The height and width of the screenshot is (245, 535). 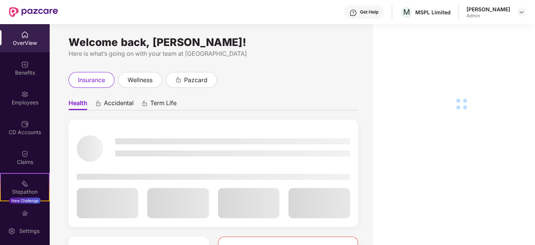 What do you see at coordinates (25, 213) in the screenshot?
I see `img: svg+xml;base64,PHN2ZyBpZD0iRW5kb3JzZW1lbnRzIiB4bWxucz0iaHR0cDovL3d3dy53My5vcmcvMjAwMC9zdmciIHdpZH...` at bounding box center [25, 213].